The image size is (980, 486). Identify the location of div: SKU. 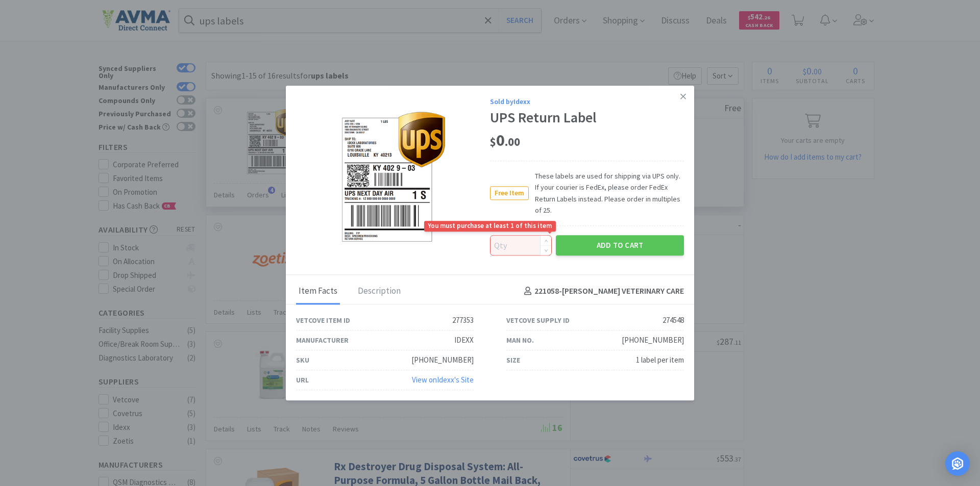
(303, 360).